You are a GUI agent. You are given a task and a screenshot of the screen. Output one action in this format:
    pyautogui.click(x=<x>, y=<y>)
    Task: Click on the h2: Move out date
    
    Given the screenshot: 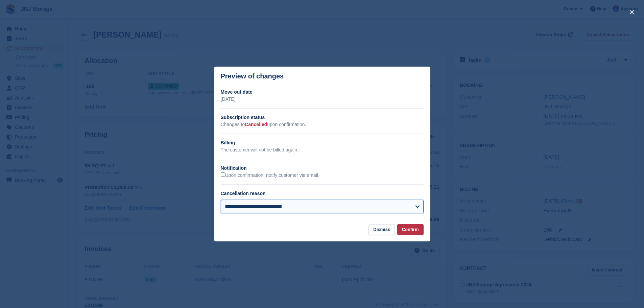 What is the action you would take?
    pyautogui.click(x=322, y=92)
    